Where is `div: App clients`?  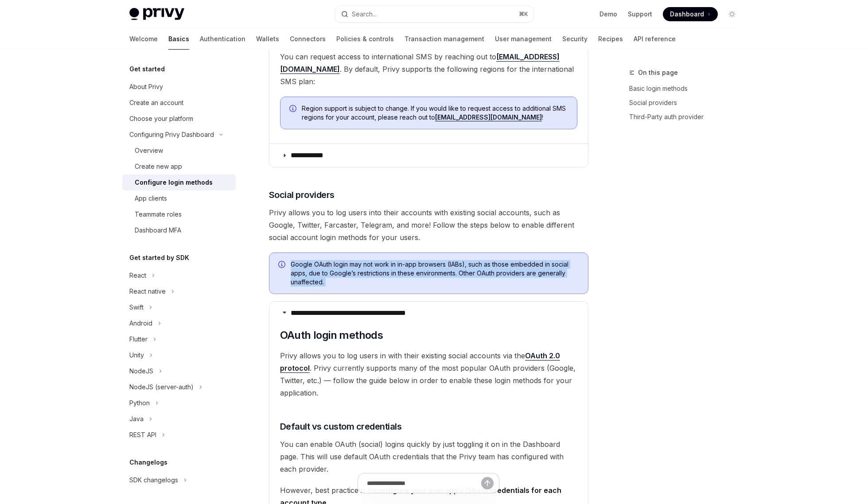 div: App clients is located at coordinates (151, 199).